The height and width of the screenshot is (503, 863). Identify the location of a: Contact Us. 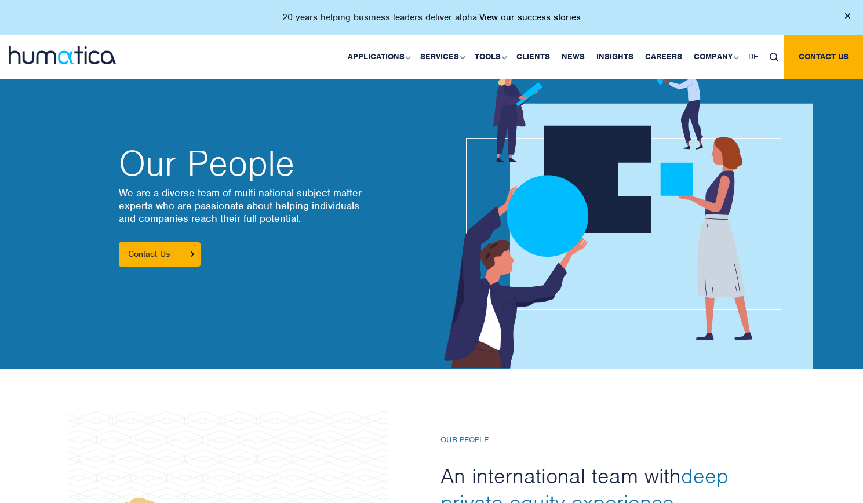
(159, 254).